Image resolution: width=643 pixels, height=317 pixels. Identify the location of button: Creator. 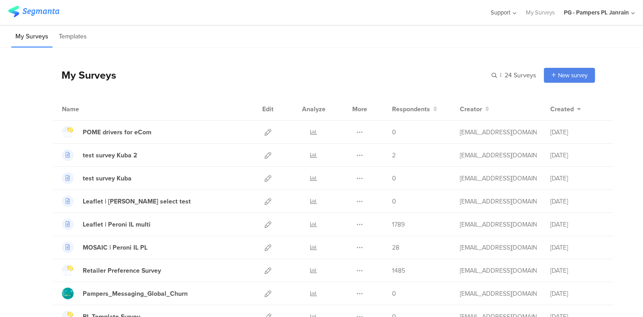
(475, 109).